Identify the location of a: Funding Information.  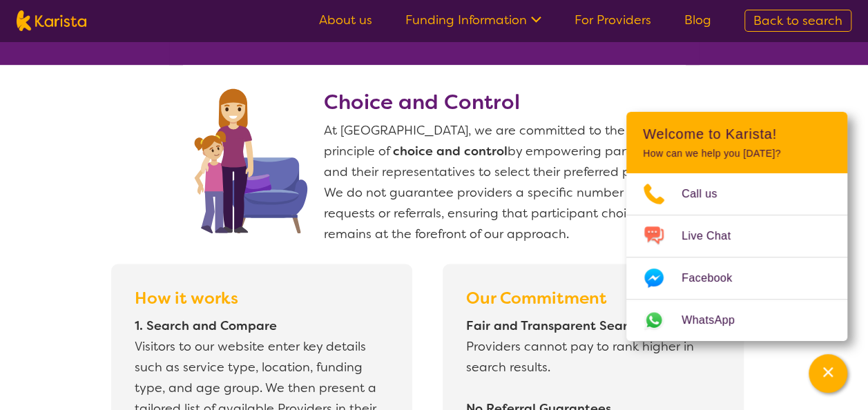
(473, 20).